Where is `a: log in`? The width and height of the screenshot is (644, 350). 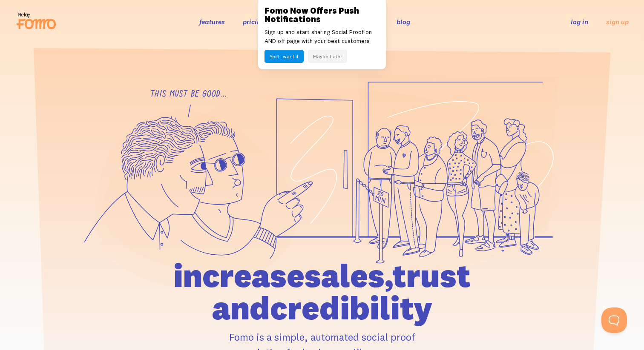 a: log in is located at coordinates (579, 21).